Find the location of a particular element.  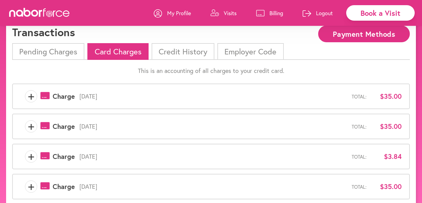

p: Logout is located at coordinates (324, 13).